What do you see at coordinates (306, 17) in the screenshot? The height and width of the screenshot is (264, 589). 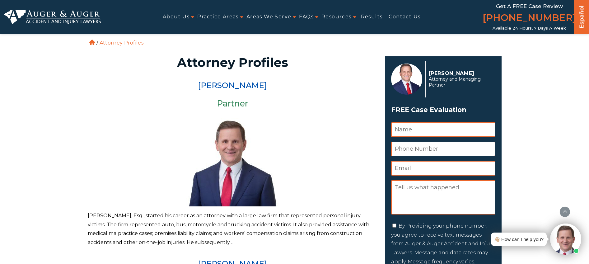 I see `a: FAQs` at bounding box center [306, 17].